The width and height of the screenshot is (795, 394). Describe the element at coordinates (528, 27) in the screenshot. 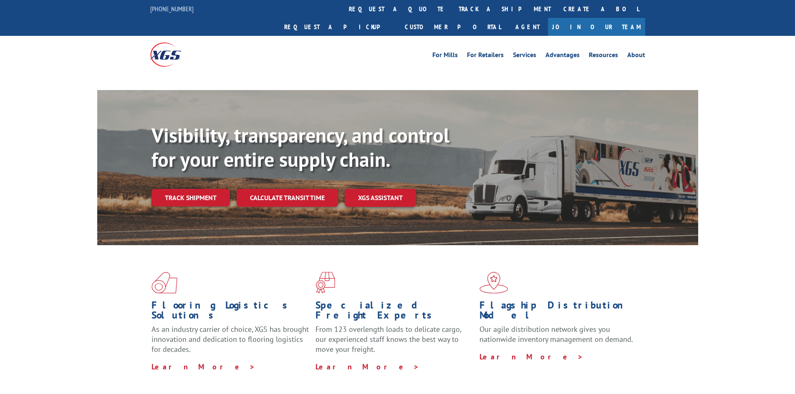

I see `a: Agent` at that location.